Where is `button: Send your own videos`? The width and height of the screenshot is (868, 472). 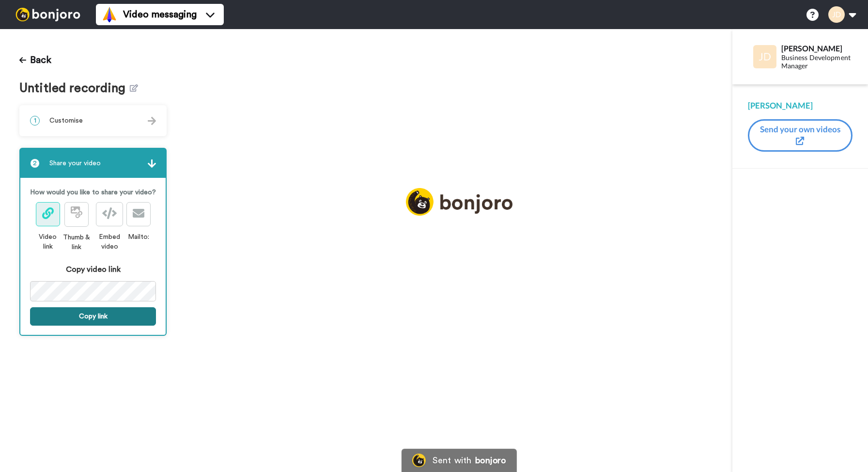 button: Send your own videos is located at coordinates (800, 135).